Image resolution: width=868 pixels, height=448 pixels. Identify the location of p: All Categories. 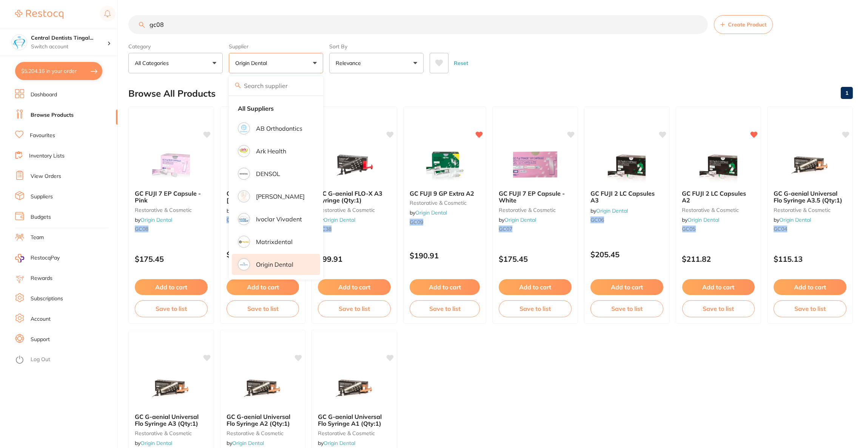
(153, 63).